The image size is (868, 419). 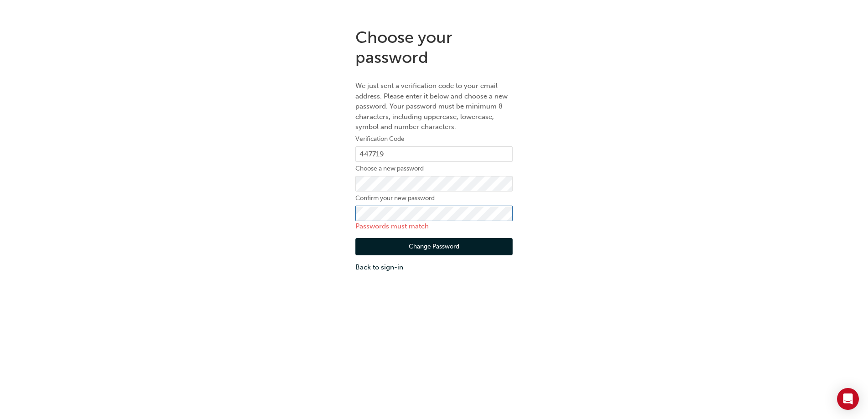 What do you see at coordinates (434, 139) in the screenshot?
I see `label: Verification Code` at bounding box center [434, 139].